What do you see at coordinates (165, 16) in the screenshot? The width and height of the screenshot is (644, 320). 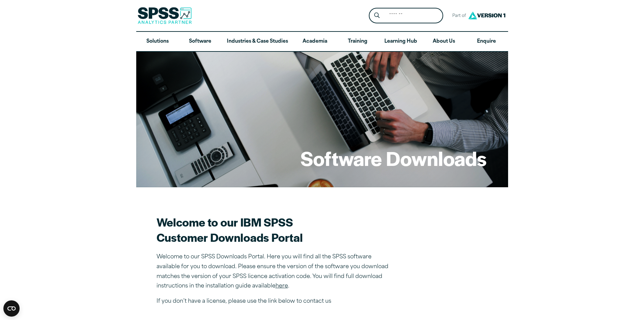 I see `img: SPSS Analytics Partner` at bounding box center [165, 16].